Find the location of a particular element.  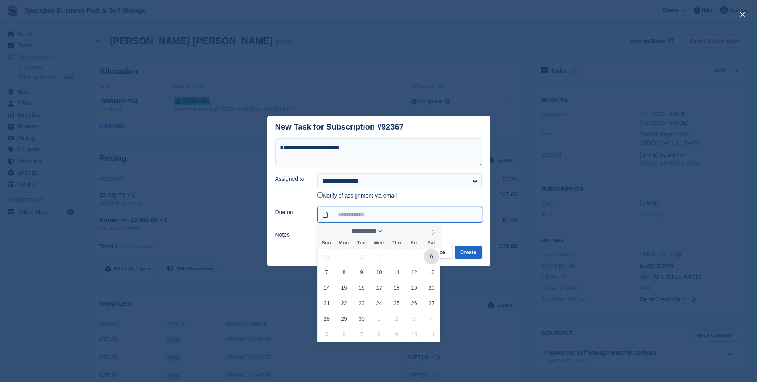

span: Fri is located at coordinates (414, 243).